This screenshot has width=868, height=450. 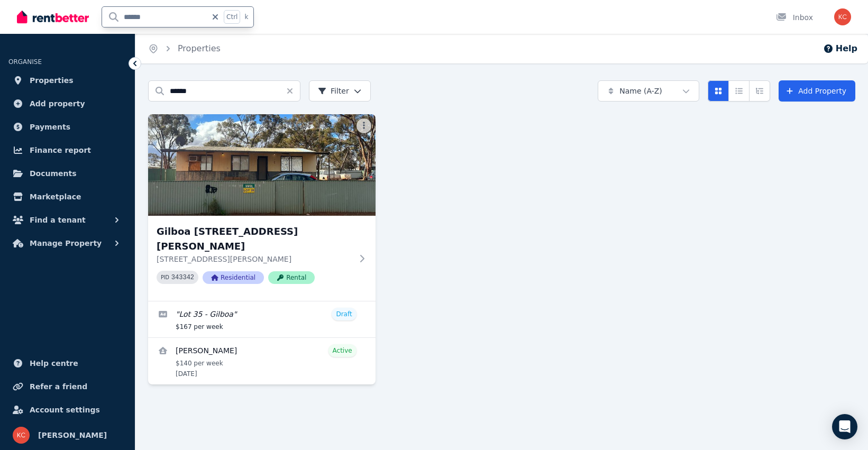 What do you see at coordinates (67, 104) in the screenshot?
I see `a: Add property` at bounding box center [67, 104].